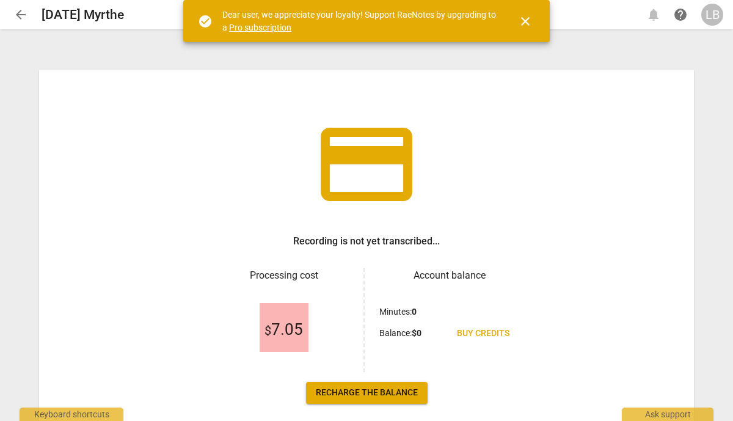  I want to click on b: $ 0, so click(416, 333).